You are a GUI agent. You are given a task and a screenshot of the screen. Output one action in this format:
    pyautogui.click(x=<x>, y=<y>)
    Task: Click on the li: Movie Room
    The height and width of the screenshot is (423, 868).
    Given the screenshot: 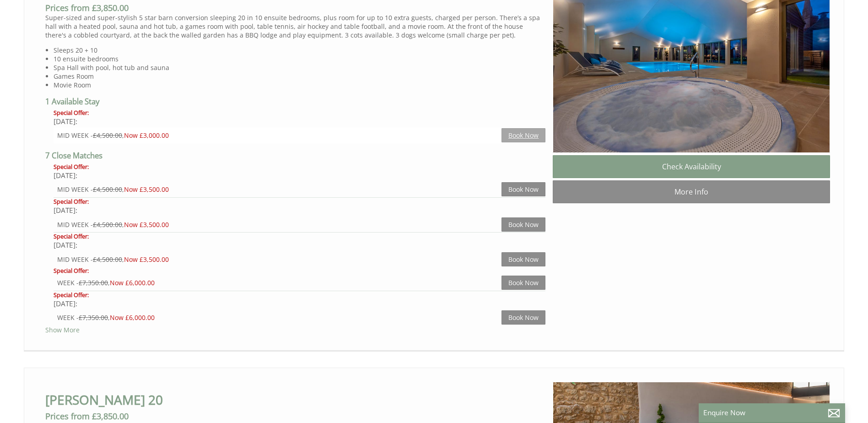 What is the action you would take?
    pyautogui.click(x=299, y=85)
    